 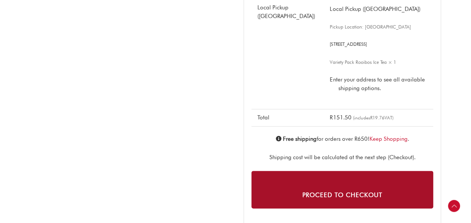 I want to click on a: Keep Shopping, so click(x=389, y=139).